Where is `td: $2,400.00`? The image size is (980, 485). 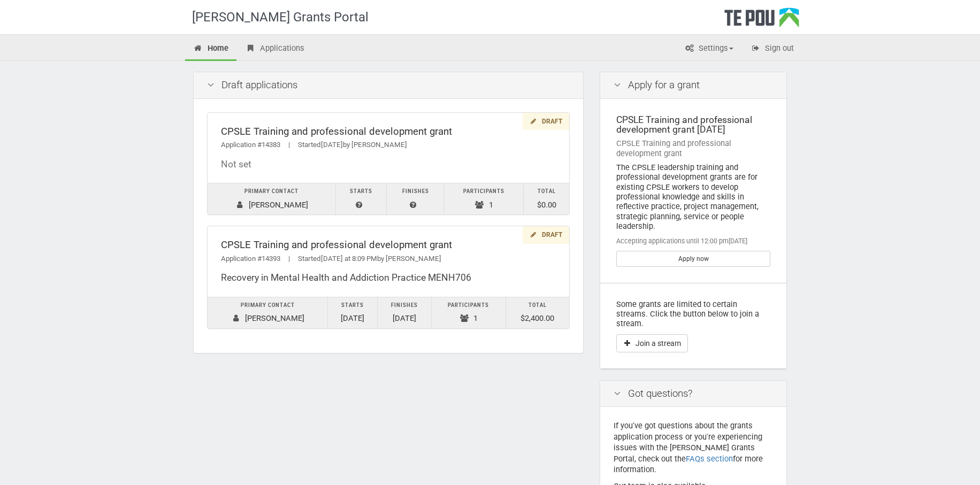
td: $2,400.00 is located at coordinates (537, 312).